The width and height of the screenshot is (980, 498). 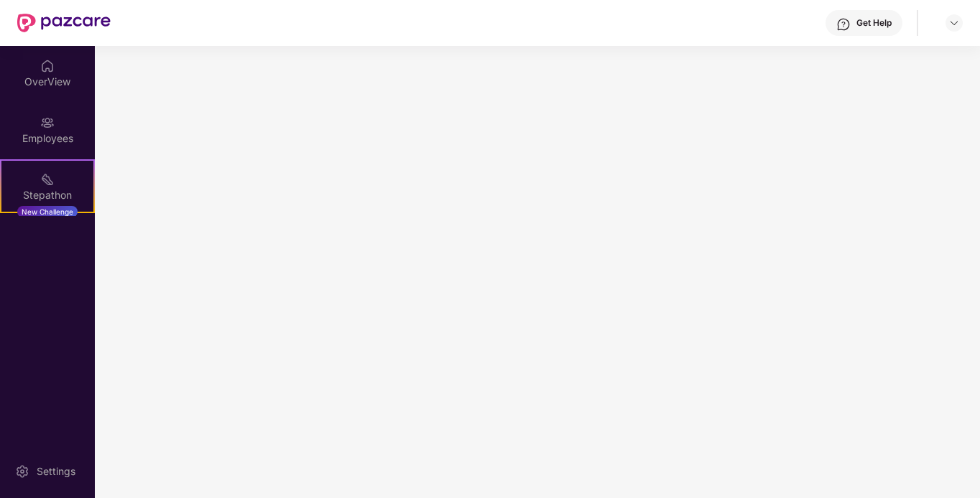 I want to click on img: svg+xml;base64,PHN2ZyBpZD0iRHJvcGRvd24tMzJ4MzIiIHhtbG5zPSJodHRwOi8vd3d3LnczLm9yZy8yMDAwL3N2ZyIgd2..., so click(x=954, y=23).